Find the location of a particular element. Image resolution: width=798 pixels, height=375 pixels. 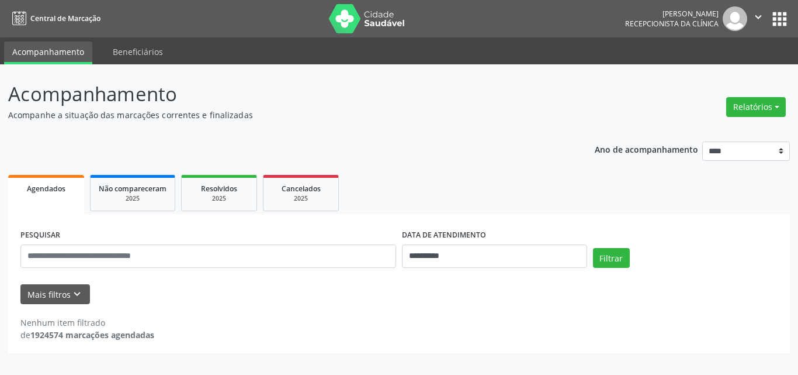

button: Relatórios is located at coordinates (756, 107).